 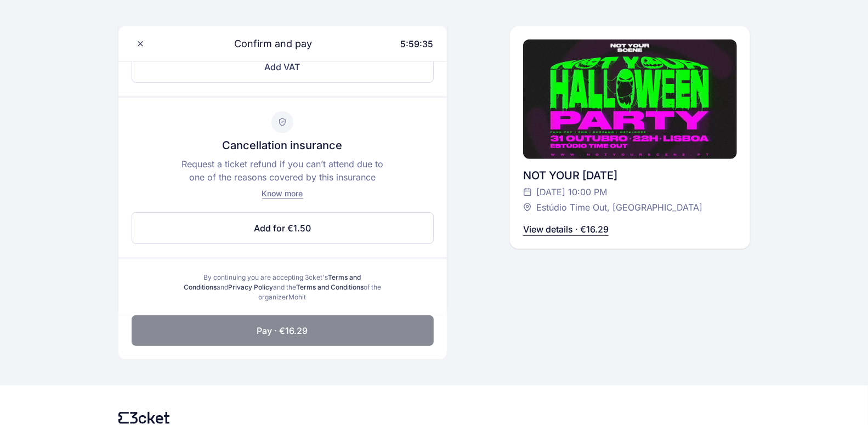 What do you see at coordinates (282, 331) in the screenshot?
I see `button: Pay · €16.29` at bounding box center [282, 331].